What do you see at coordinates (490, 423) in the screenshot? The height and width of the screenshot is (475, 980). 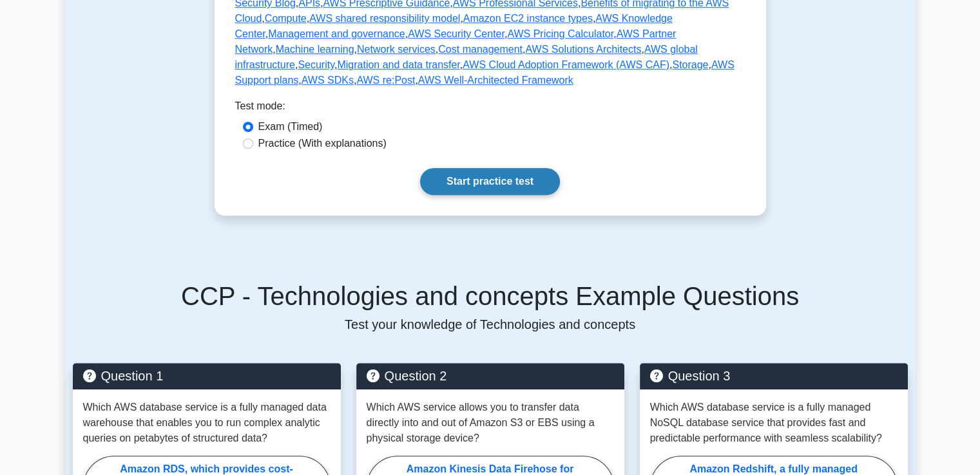 I see `p: Which AWS service allows you to transfer data directly into and out of Amazon S3 or EBS using a p...` at bounding box center [490, 423].